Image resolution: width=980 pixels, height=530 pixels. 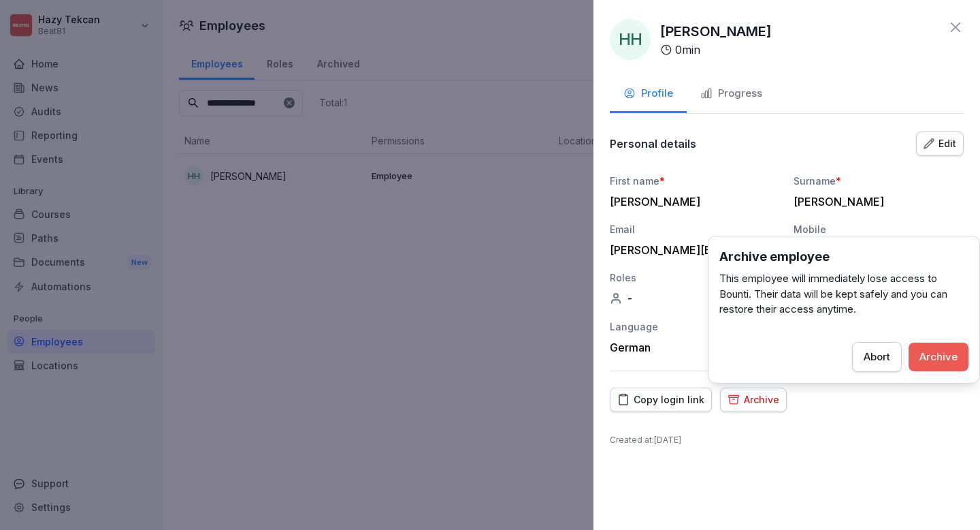 I want to click on div: Roles, so click(x=695, y=278).